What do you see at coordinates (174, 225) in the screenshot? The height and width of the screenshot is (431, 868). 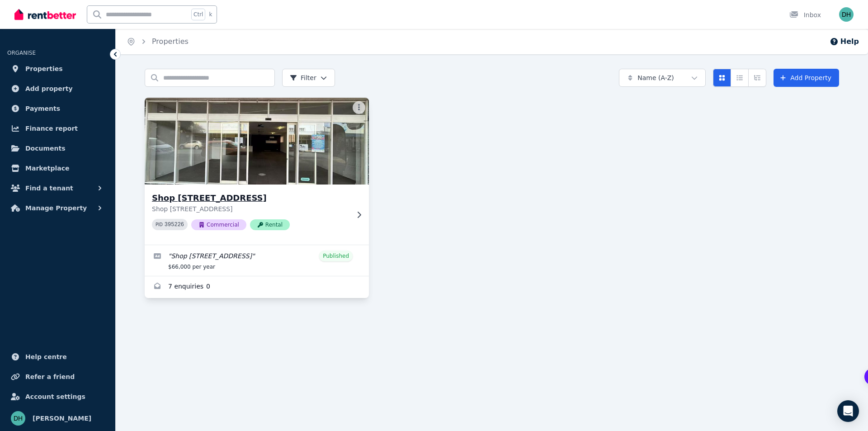 I see `code: 395226` at bounding box center [174, 225].